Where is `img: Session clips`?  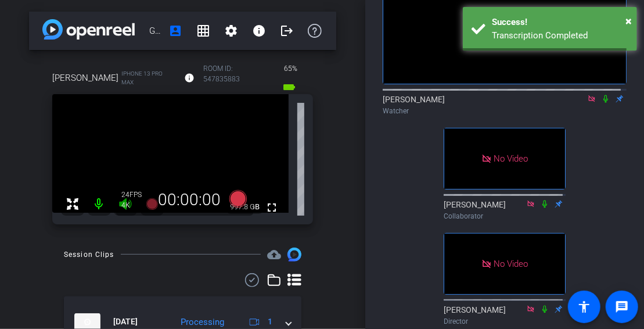 img: Session clips is located at coordinates (295, 255).